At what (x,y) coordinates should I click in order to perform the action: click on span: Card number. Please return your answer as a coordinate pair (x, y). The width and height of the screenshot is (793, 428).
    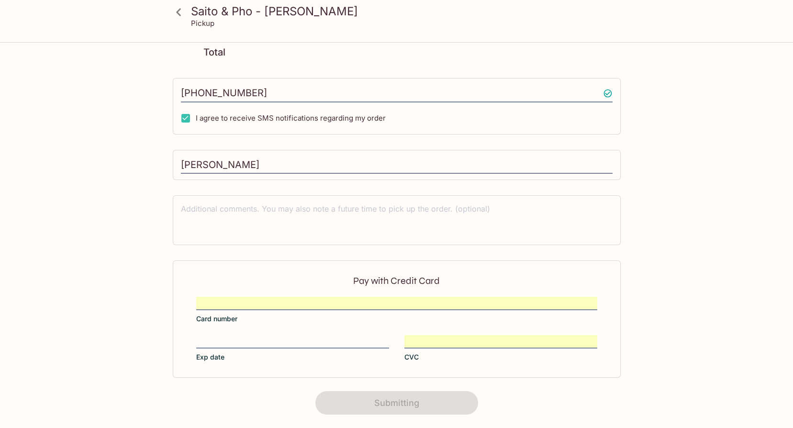
    Looking at the image, I should click on (217, 319).